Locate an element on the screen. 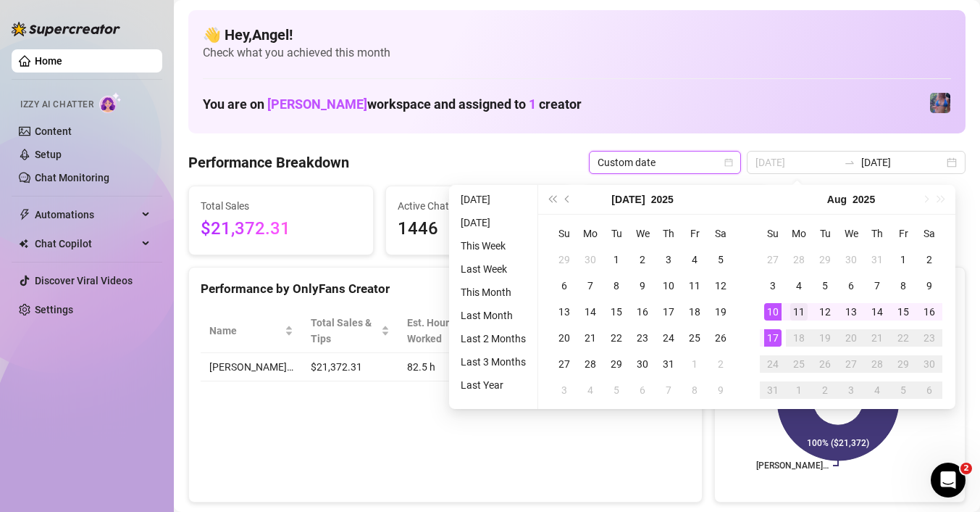  div: 11 is located at coordinates (800, 312).